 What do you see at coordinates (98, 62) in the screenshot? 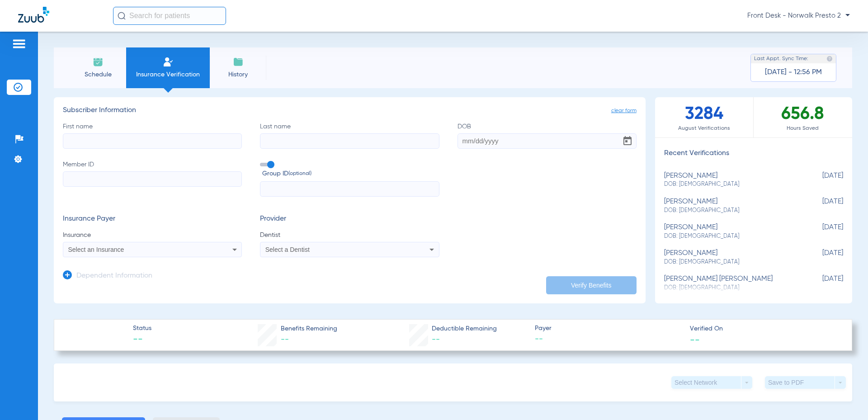
I see `img: Schedule` at bounding box center [98, 62].